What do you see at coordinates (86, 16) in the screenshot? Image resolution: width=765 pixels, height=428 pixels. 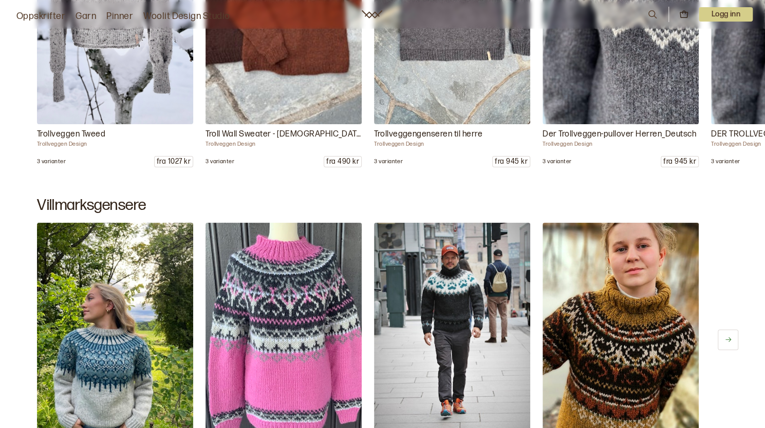 I see `a: Garn` at bounding box center [86, 16].